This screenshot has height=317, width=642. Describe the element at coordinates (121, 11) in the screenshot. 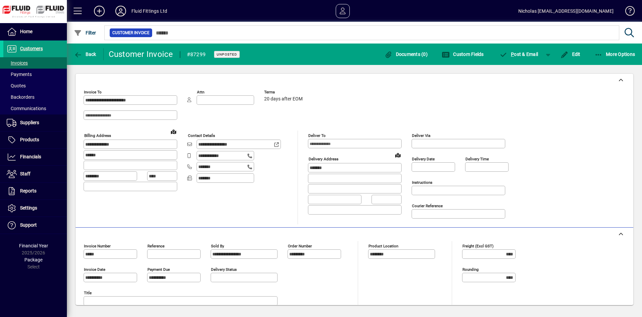

I see `button: Profile` at that location.